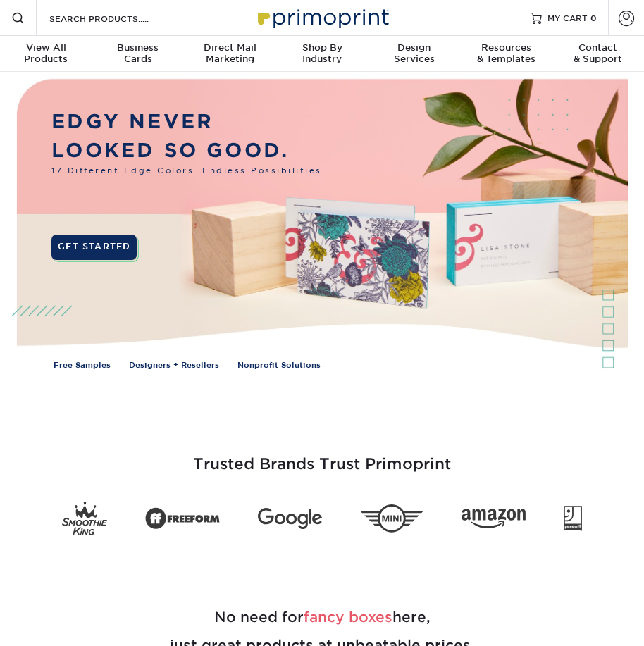 The width and height of the screenshot is (644, 646). Describe the element at coordinates (138, 53) in the screenshot. I see `div: Cards` at that location.